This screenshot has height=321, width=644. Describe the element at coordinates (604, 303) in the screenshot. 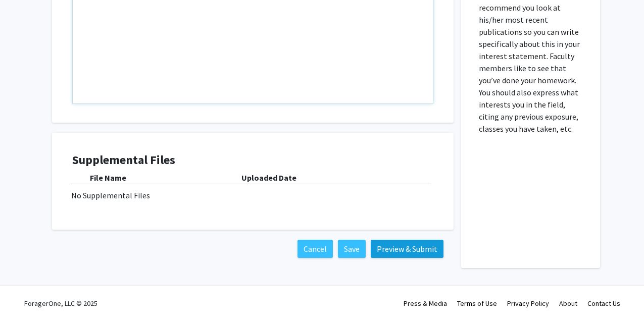

I see `a: Contact Us` at that location.